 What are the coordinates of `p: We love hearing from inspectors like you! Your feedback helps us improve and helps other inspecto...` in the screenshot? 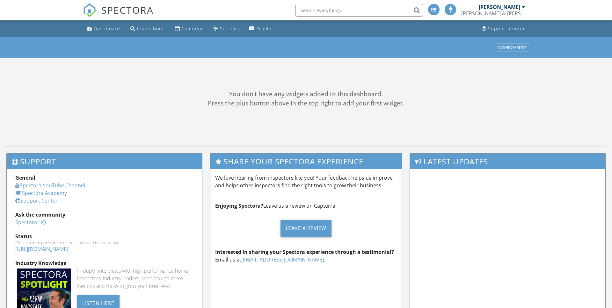 It's located at (306, 182).